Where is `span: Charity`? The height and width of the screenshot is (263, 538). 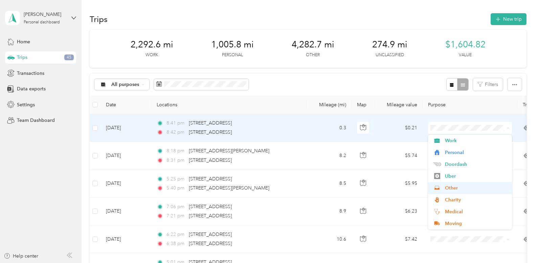 span: Charity is located at coordinates (476, 200).